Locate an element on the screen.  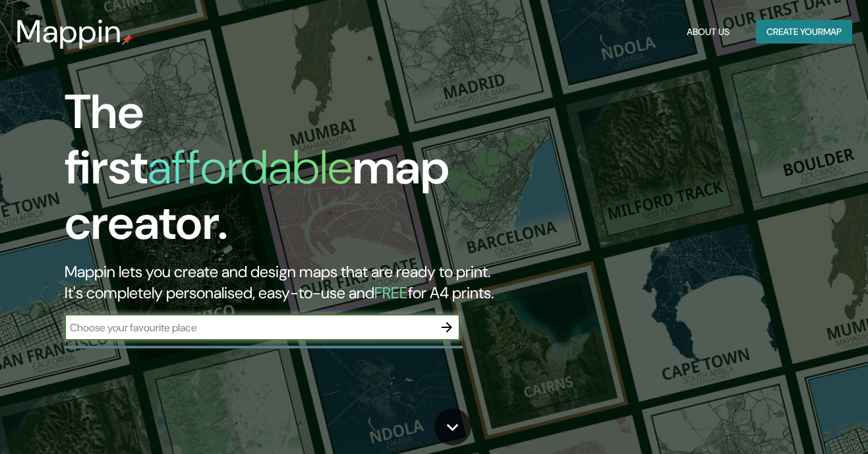
button: About Us is located at coordinates (708, 32).